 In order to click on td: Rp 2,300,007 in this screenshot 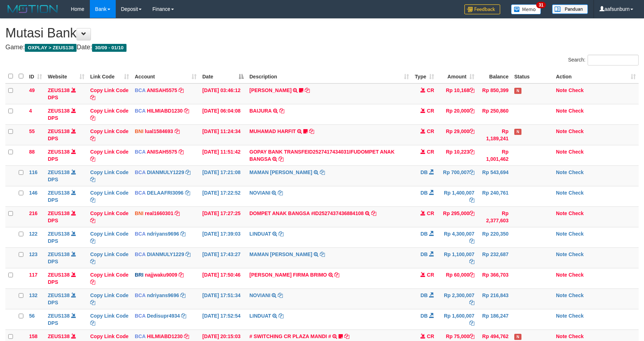, I will do `click(457, 299)`.